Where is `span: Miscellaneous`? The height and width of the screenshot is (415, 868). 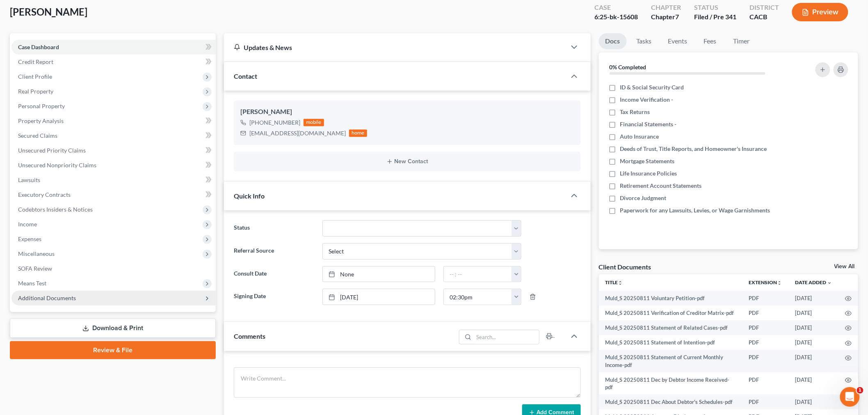
span: Miscellaneous is located at coordinates (36, 253).